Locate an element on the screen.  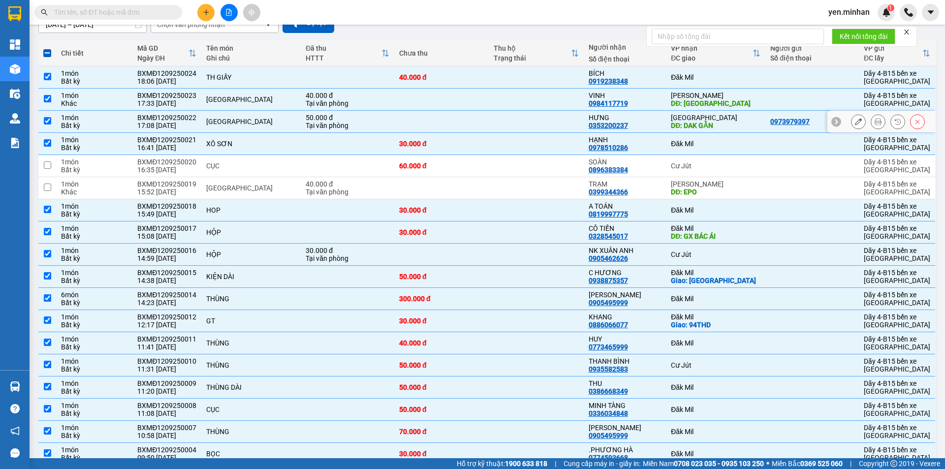
button: file-add is located at coordinates (229, 12).